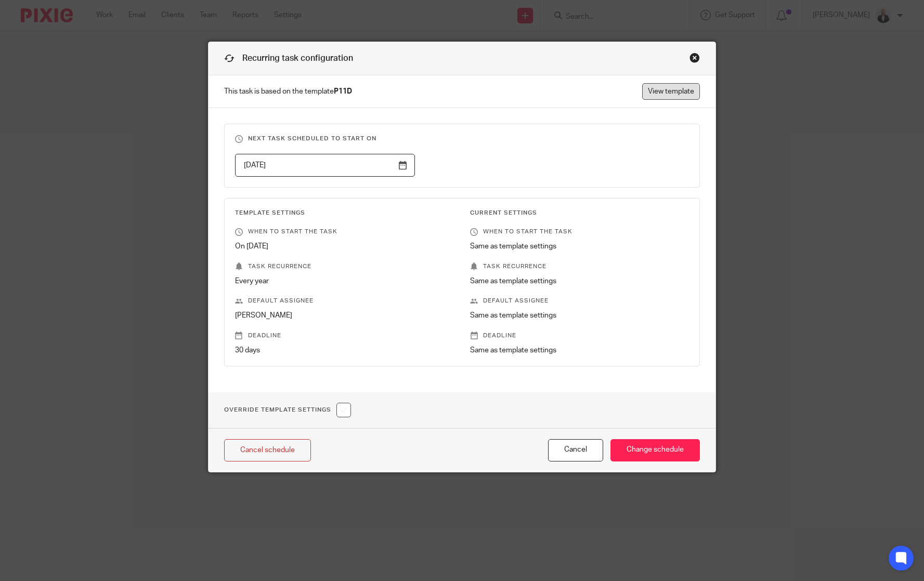  What do you see at coordinates (694, 58) in the screenshot?
I see `div: Close this dialog window` at bounding box center [694, 58].